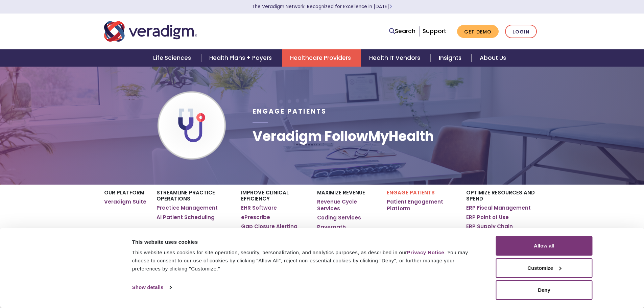  I want to click on a: Privacy Notice, so click(426, 252).